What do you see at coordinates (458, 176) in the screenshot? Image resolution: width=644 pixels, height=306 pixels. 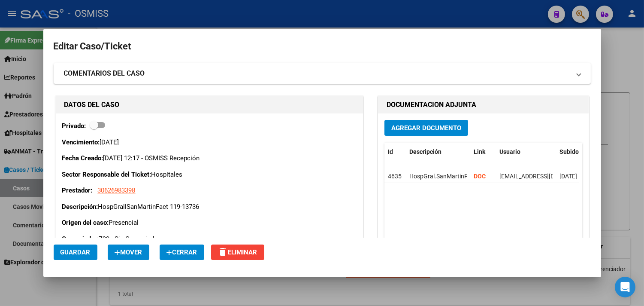 I see `span: HospGral.SanMartinFact 119-13736` at bounding box center [458, 176].